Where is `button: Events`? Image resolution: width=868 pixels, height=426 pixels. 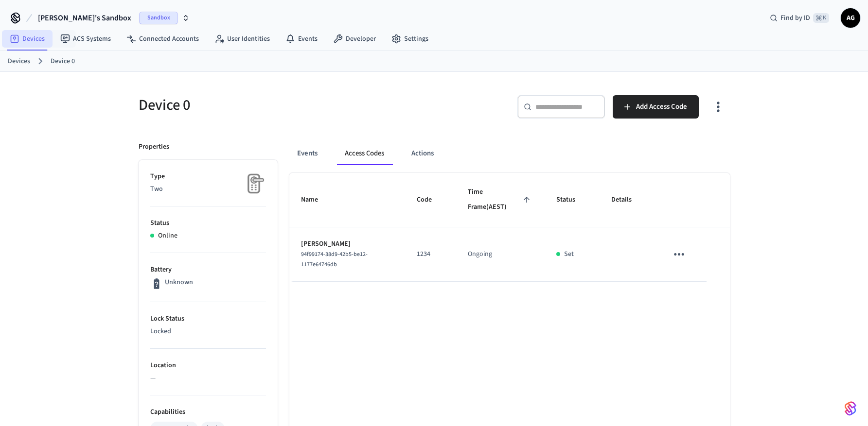
button: Events is located at coordinates (307, 153).